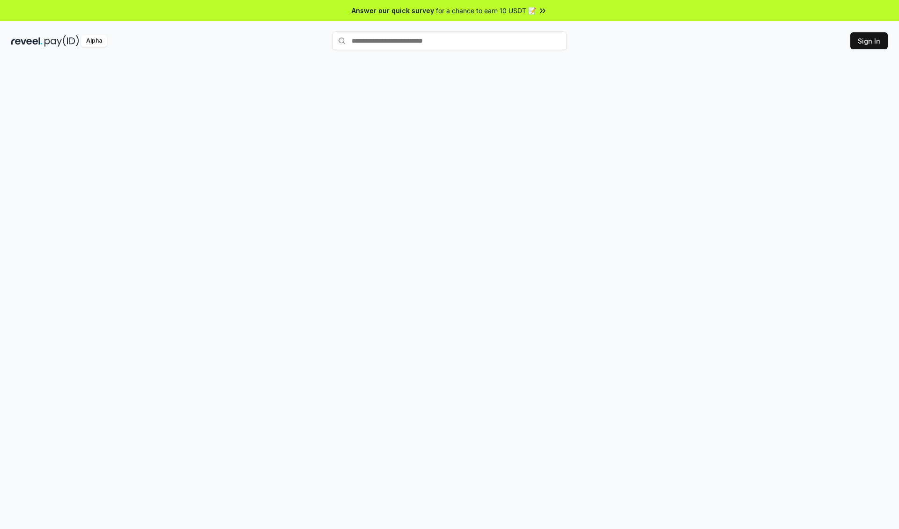  Describe the element at coordinates (869, 41) in the screenshot. I see `button: Sign In` at that location.